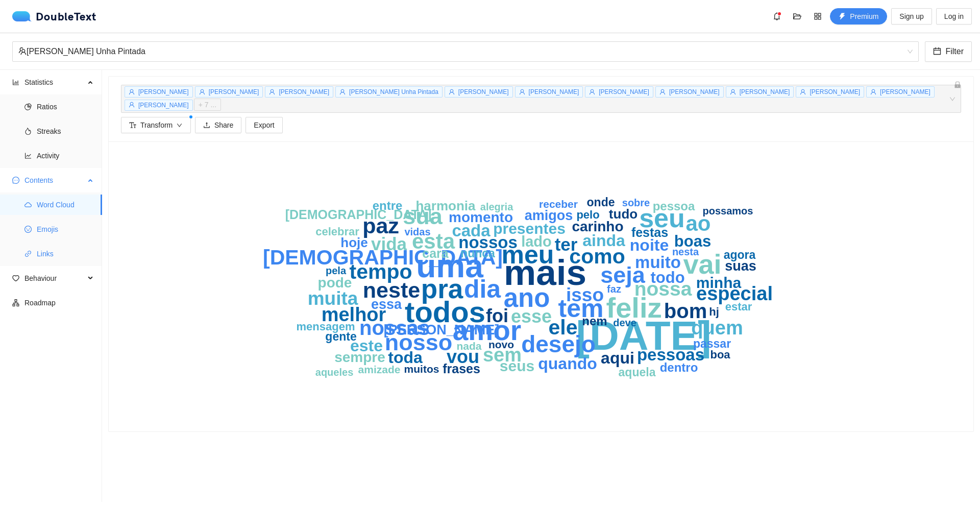 This screenshot has height=506, width=980. Describe the element at coordinates (568, 364) in the screenshot. I see `text: quando` at that location.